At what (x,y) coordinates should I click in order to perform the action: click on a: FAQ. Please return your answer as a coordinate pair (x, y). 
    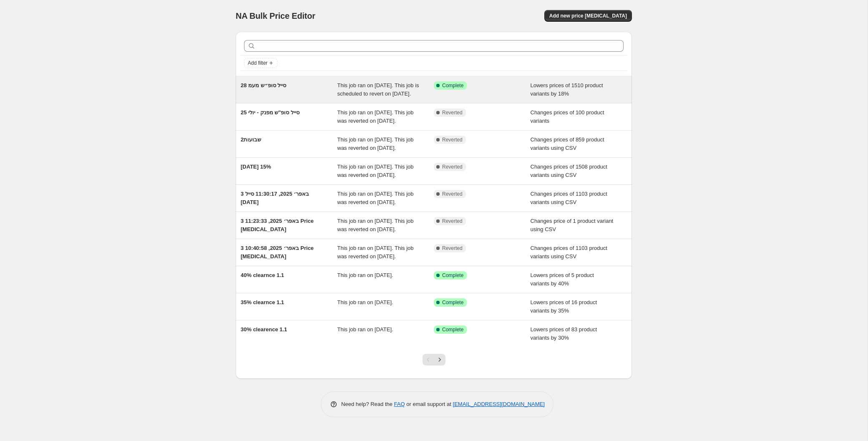
    Looking at the image, I should click on (399, 404).